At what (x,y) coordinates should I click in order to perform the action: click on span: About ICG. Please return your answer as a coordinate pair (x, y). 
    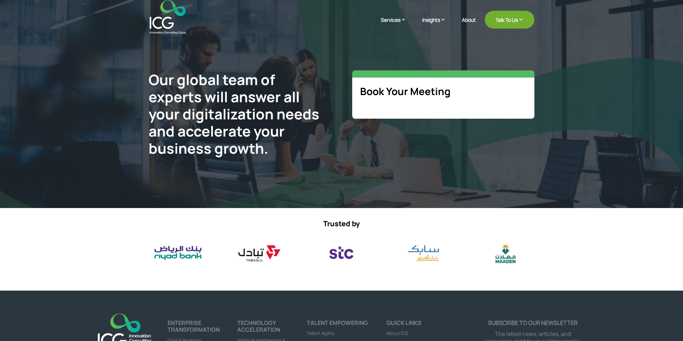
    Looking at the image, I should click on (397, 333).